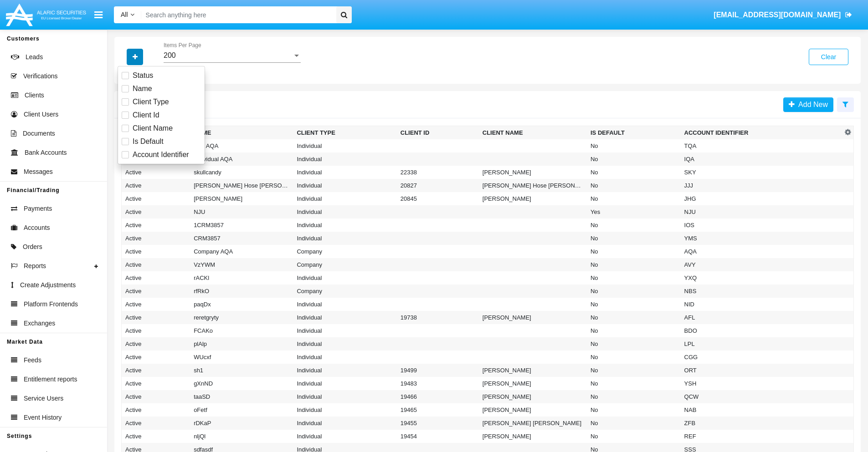 This screenshot has width=868, height=452. What do you see at coordinates (762, 225) in the screenshot?
I see `td: IOS` at bounding box center [762, 225].